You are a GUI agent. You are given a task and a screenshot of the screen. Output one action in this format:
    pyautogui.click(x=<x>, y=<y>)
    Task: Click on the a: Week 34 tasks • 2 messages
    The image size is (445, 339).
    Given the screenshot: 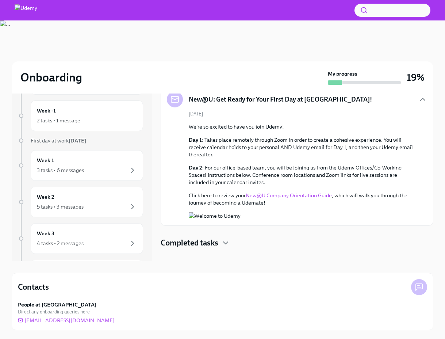 What is the action you would take?
    pyautogui.click(x=80, y=239)
    